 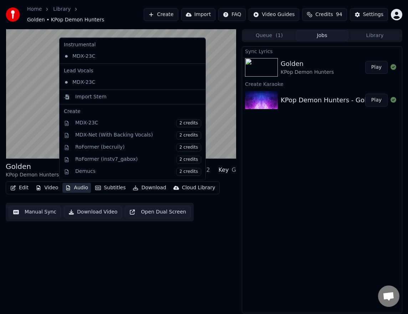 I want to click on a: Home, so click(x=34, y=9).